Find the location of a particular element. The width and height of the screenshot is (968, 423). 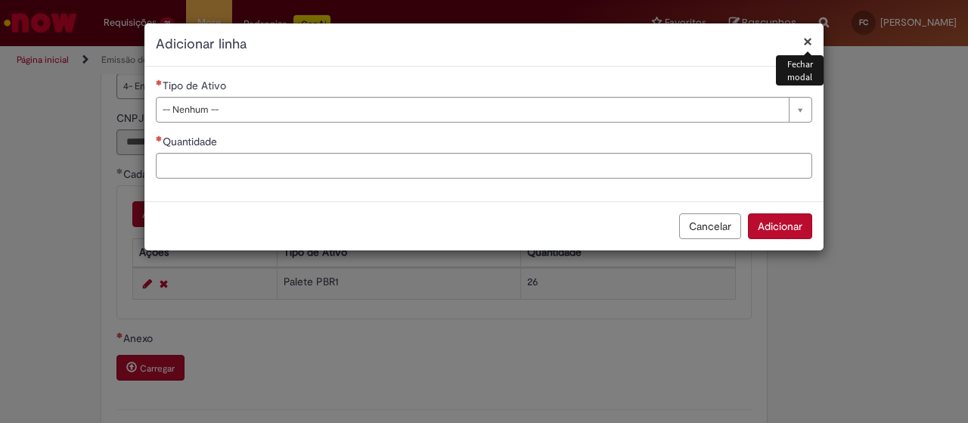

span: Quantidade is located at coordinates (191, 141).